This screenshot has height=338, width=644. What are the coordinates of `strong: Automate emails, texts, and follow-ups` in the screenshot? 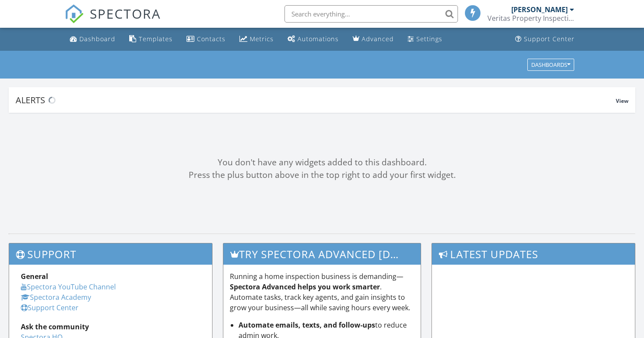 It's located at (307, 325).